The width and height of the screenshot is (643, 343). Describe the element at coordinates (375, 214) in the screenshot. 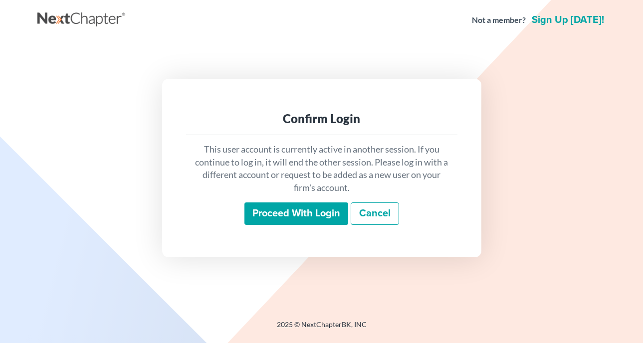

I see `a: Cancel` at that location.